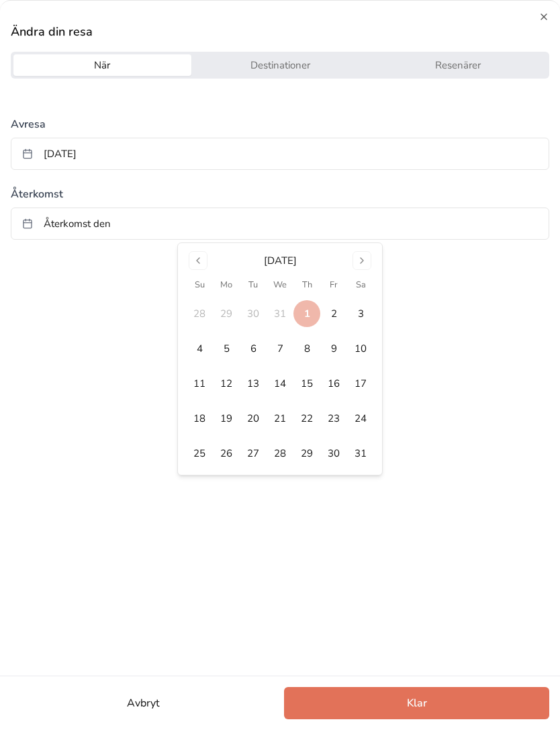 The image size is (560, 730). Describe the element at coordinates (307, 349) in the screenshot. I see `button: 8` at that location.